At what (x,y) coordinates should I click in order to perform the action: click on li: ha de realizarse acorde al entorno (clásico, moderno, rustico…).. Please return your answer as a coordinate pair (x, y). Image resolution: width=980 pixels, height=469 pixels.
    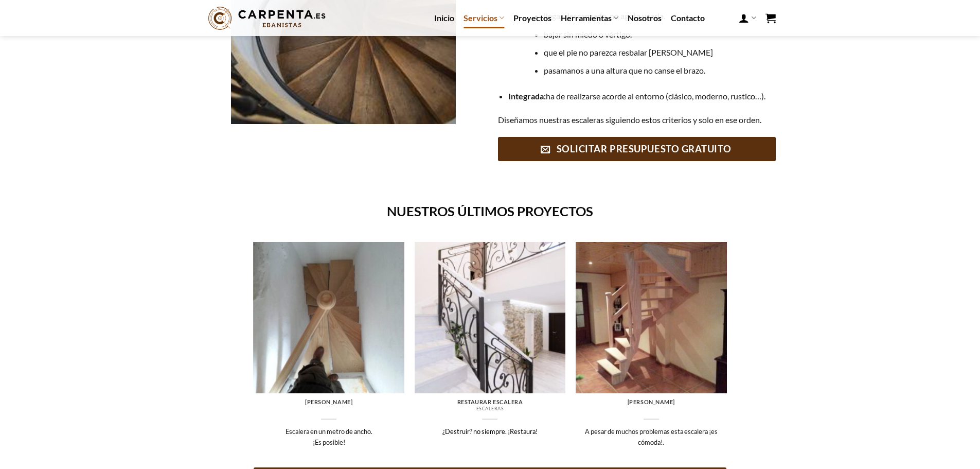
    Looking at the image, I should click on (642, 96).